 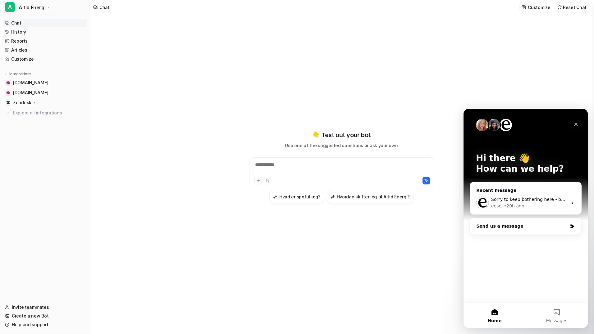 What do you see at coordinates (44, 316) in the screenshot?
I see `a: Create a new Bot` at bounding box center [44, 316].